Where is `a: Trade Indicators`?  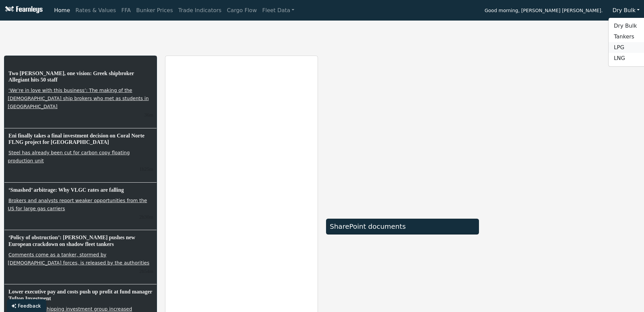
a: Trade Indicators is located at coordinates (200, 10).